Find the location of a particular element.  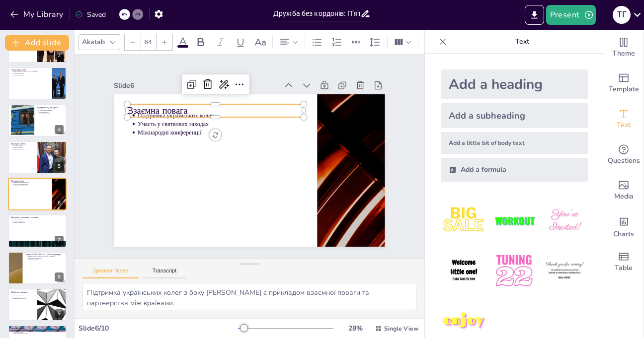

p: Заключні думки is located at coordinates (37, 328).